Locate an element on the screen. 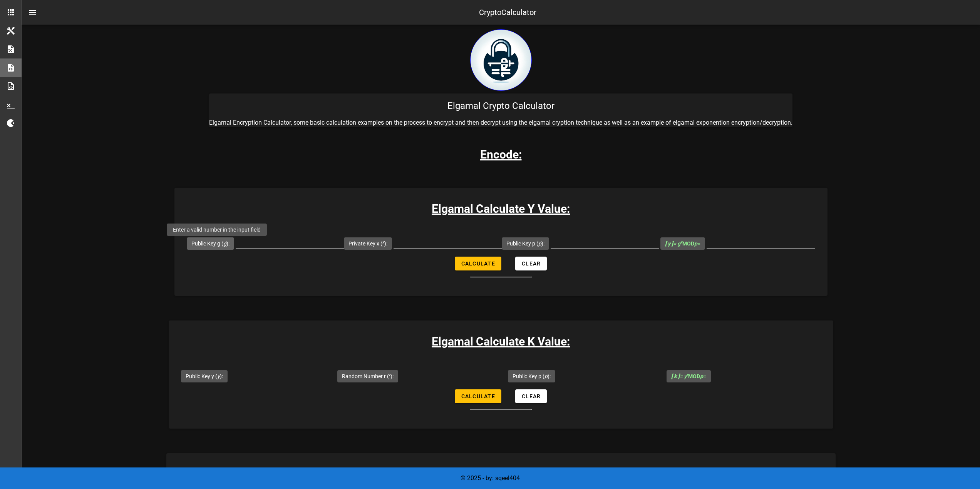 Image resolution: width=980 pixels, height=489 pixels. label: Public Key g ( ): is located at coordinates (210, 243).